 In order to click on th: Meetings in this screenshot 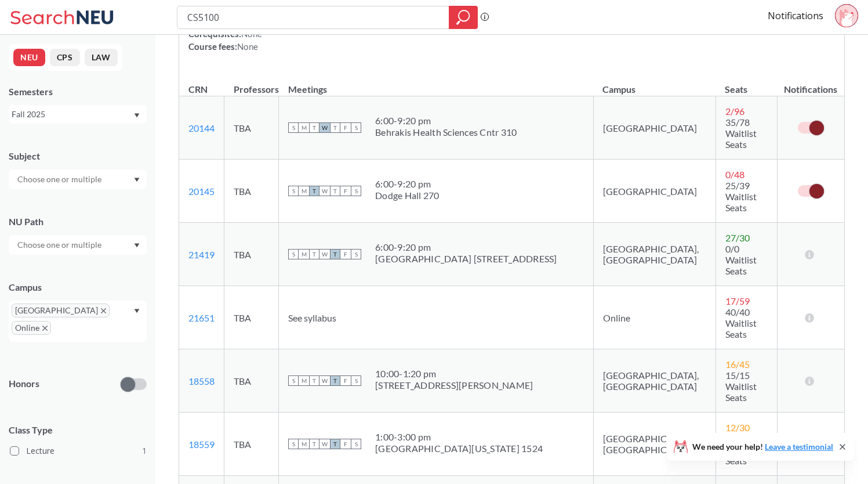, I will do `click(436, 83)`.